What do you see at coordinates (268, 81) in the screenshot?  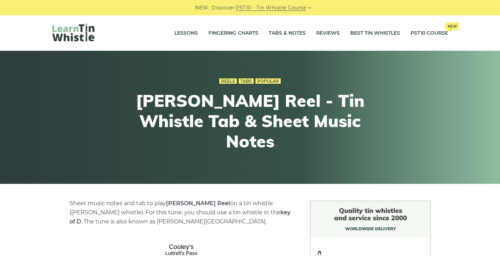 I see `a: Popular` at bounding box center [268, 81].